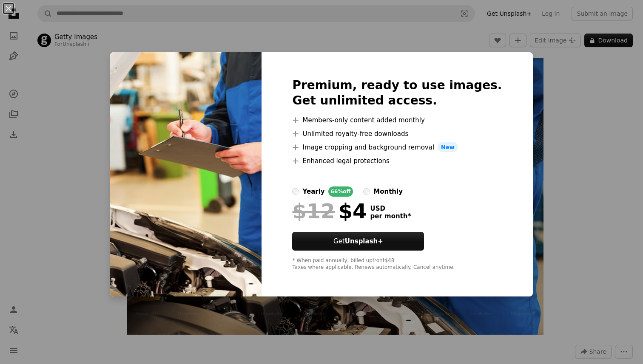  What do you see at coordinates (364, 242) in the screenshot?
I see `strong: Unsplash+` at bounding box center [364, 242].